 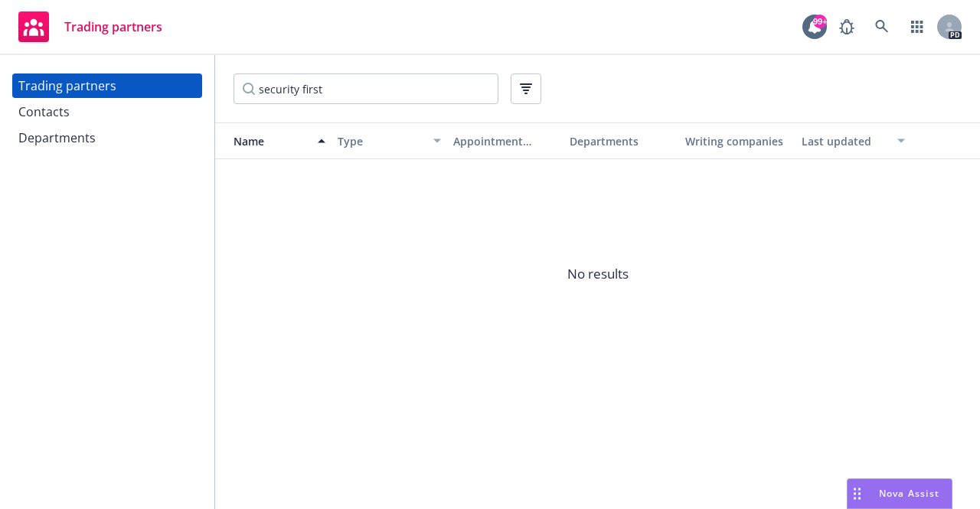 I want to click on span: No results, so click(x=597, y=275).